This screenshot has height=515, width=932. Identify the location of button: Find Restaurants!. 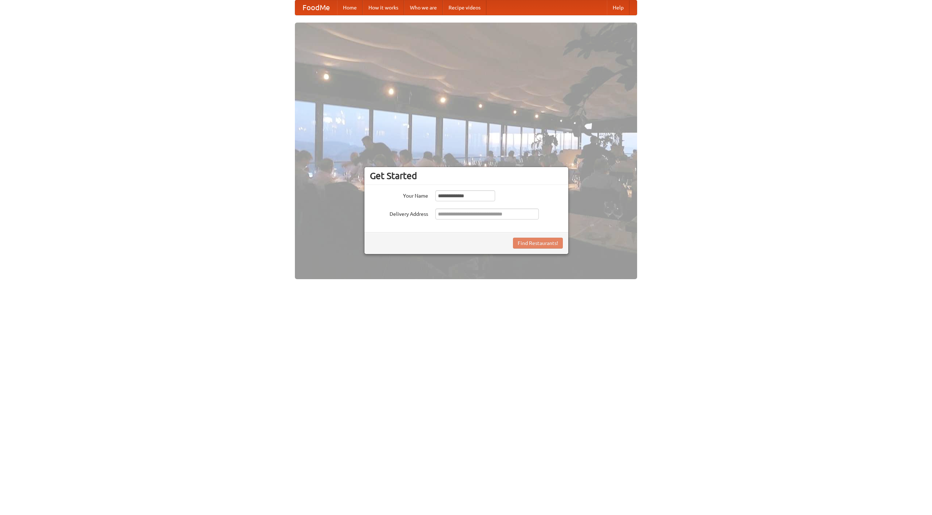
(538, 243).